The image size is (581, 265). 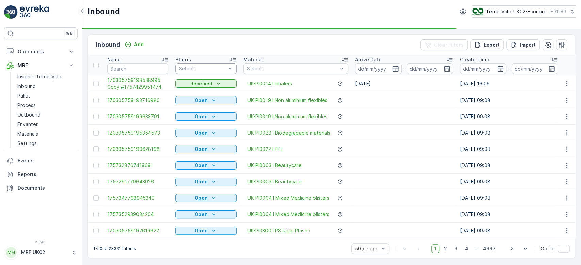 What do you see at coordinates (41, 242) in the screenshot?
I see `span: v 1.50.1` at bounding box center [41, 242].